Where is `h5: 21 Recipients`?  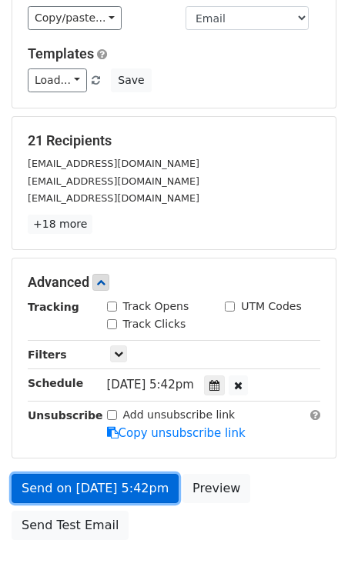
h5: 21 Recipients is located at coordinates (174, 141).